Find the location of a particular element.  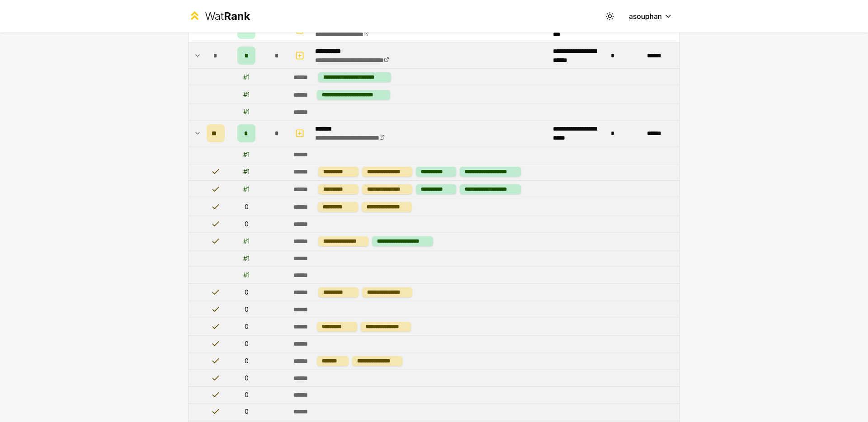

a: WatRank is located at coordinates (219, 16).